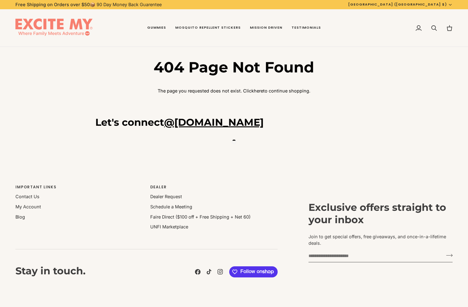 The image size is (468, 307). Describe the element at coordinates (156, 28) in the screenshot. I see `span: Gummies` at that location.